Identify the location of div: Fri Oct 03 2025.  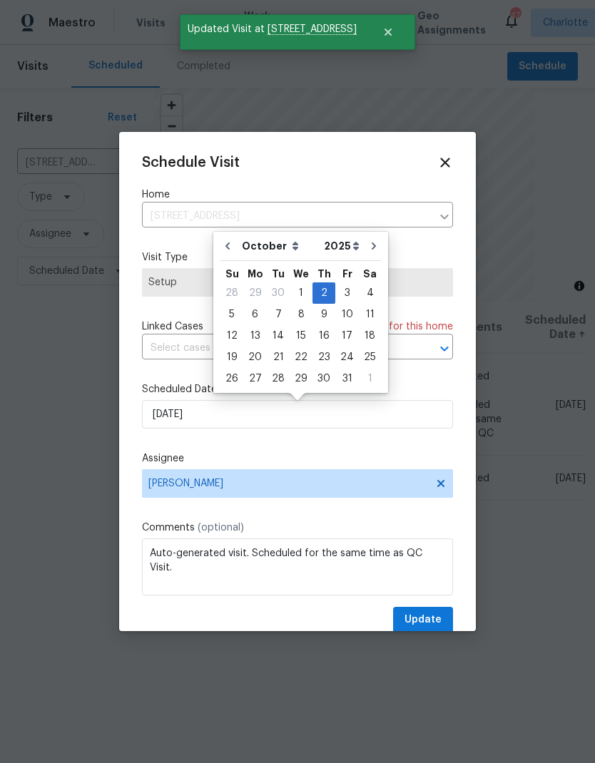
(347, 293).